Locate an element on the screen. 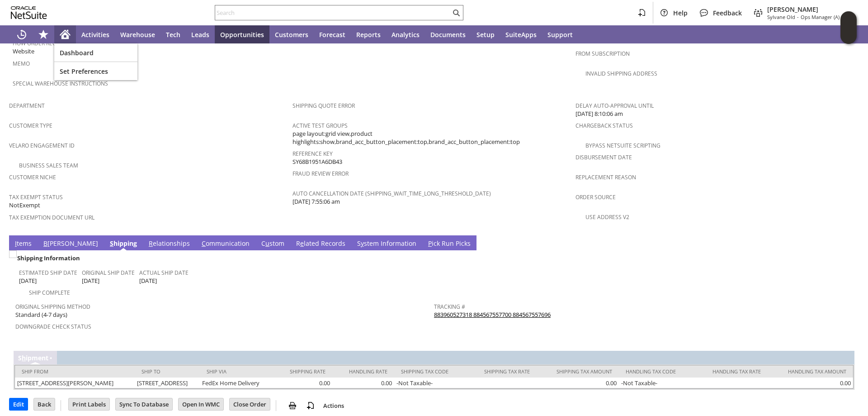 This screenshot has width=868, height=416. a: Order Source is located at coordinates (596, 197).